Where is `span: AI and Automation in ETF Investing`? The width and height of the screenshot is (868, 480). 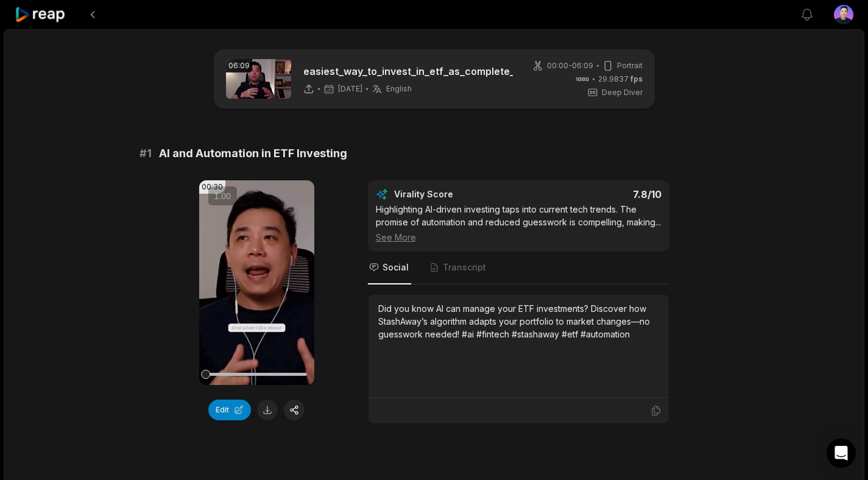
span: AI and Automation in ETF Investing is located at coordinates (253, 153).